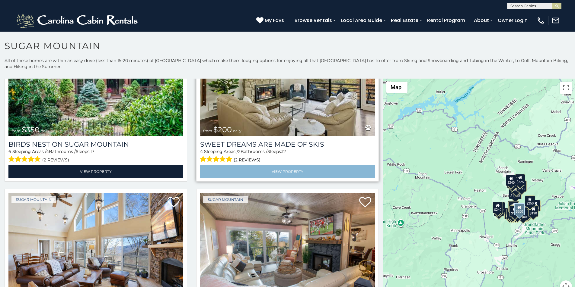 This screenshot has width=575, height=287. What do you see at coordinates (78, 21) in the screenshot?
I see `img: White-1-2.png` at bounding box center [78, 21].